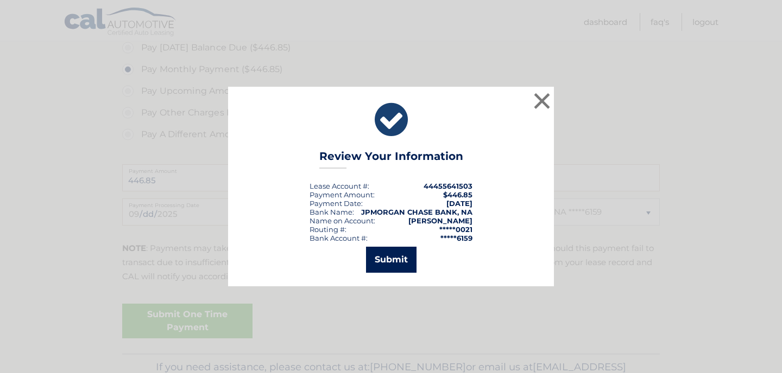  Describe the element at coordinates (458, 195) in the screenshot. I see `span: $446.85` at that location.